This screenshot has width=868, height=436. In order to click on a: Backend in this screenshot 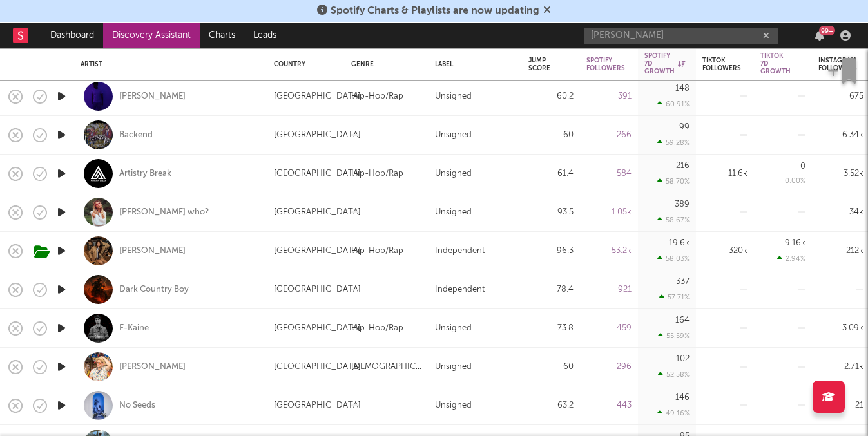, I will do `click(136, 135)`.